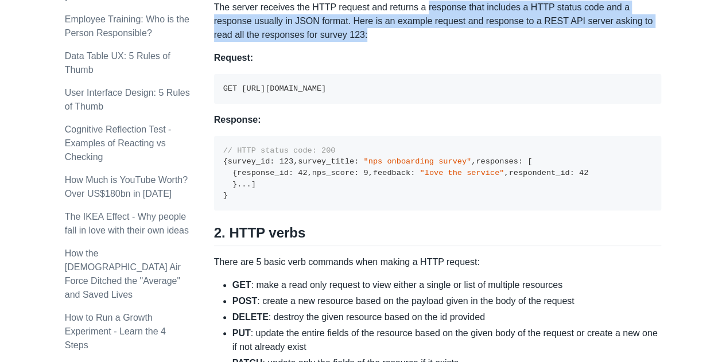  I want to click on a: Cognitive Reflection Test - Examples of Reacting vs Checking, so click(118, 143).